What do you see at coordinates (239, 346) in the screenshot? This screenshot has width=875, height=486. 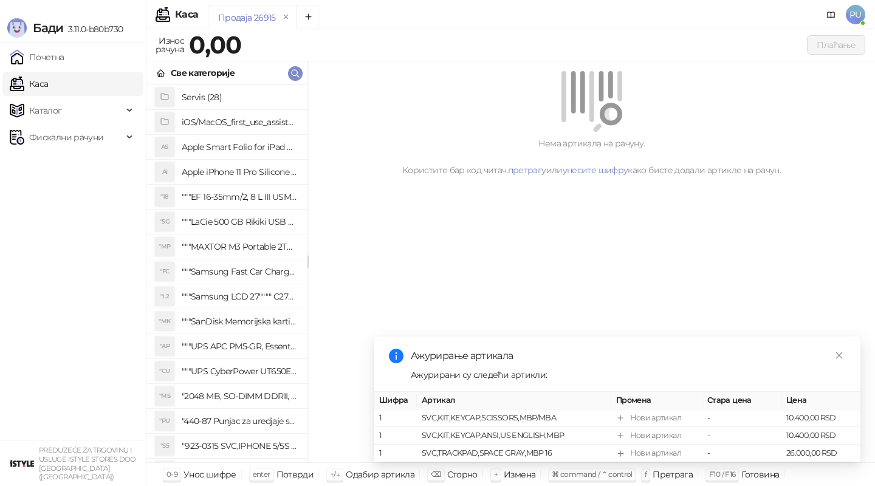 I see `h4: """UPS APC PM5-GR, Essential Surge Arrest,5 utic_nica"""` at bounding box center [239, 346].